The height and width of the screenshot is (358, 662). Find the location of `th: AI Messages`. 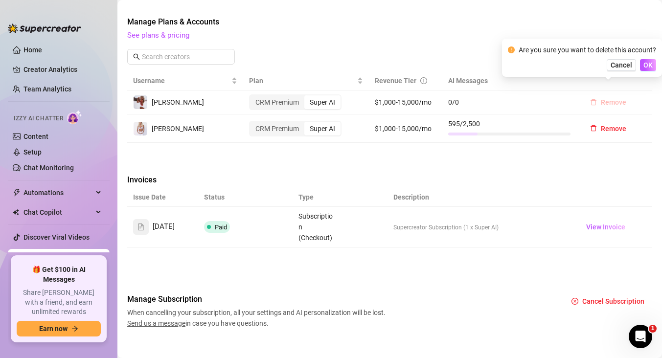

th: AI Messages is located at coordinates (510, 81).